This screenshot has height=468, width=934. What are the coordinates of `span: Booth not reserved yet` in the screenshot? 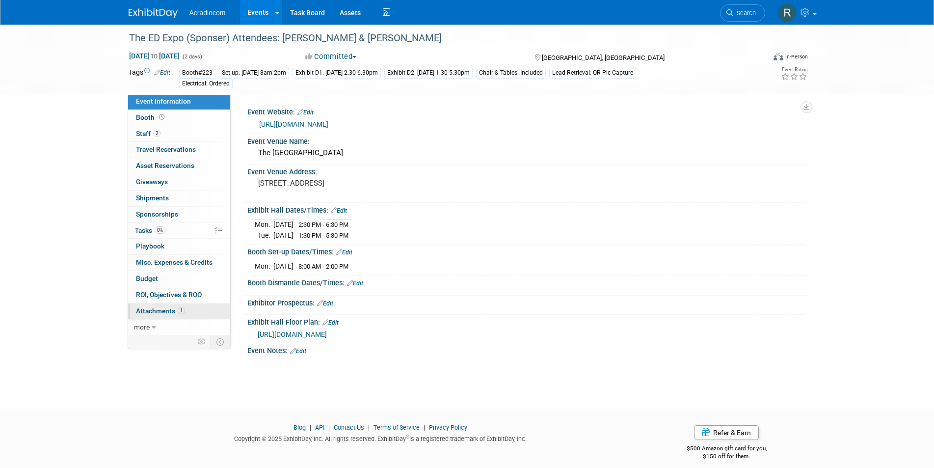 It's located at (161, 117).